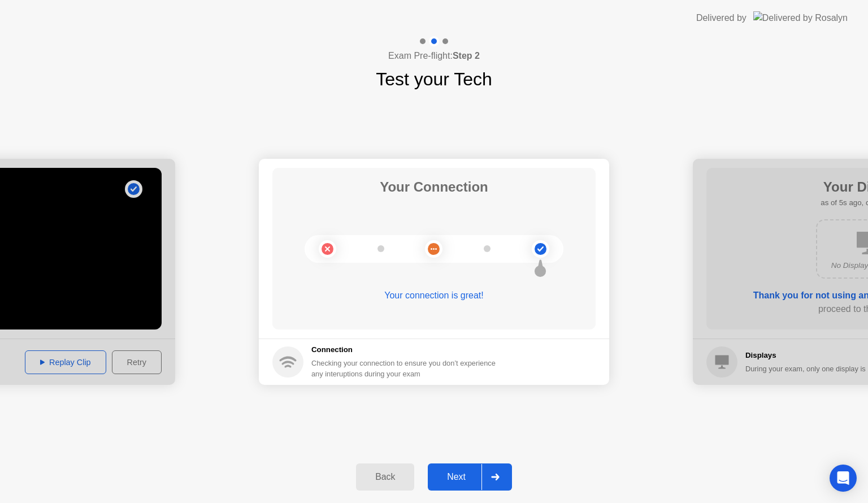 The width and height of the screenshot is (868, 503). I want to click on div: Checking your connection to ensure you don’t experience any interuptions during your exam, so click(406, 368).